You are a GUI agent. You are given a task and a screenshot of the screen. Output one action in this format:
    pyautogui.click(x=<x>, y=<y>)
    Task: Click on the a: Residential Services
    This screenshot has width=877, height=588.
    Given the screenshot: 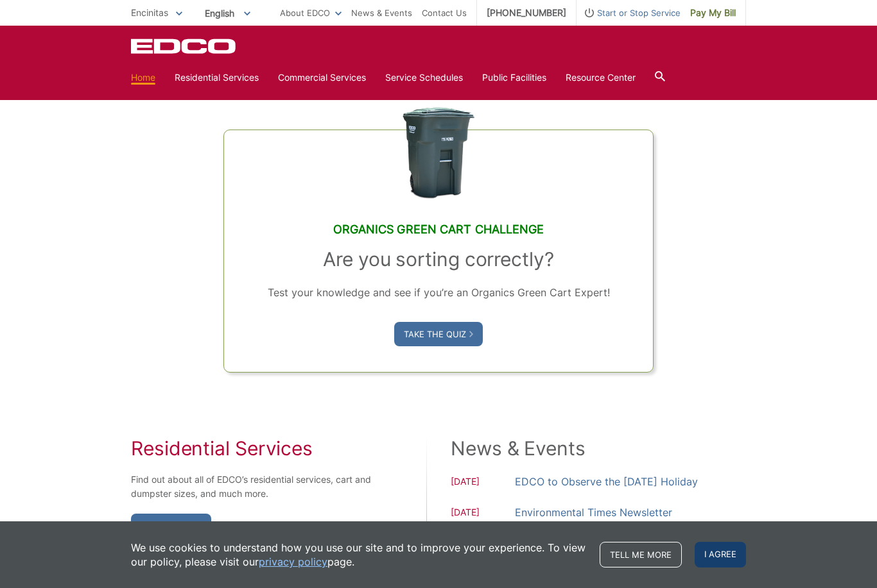 What is the action you would take?
    pyautogui.click(x=216, y=78)
    